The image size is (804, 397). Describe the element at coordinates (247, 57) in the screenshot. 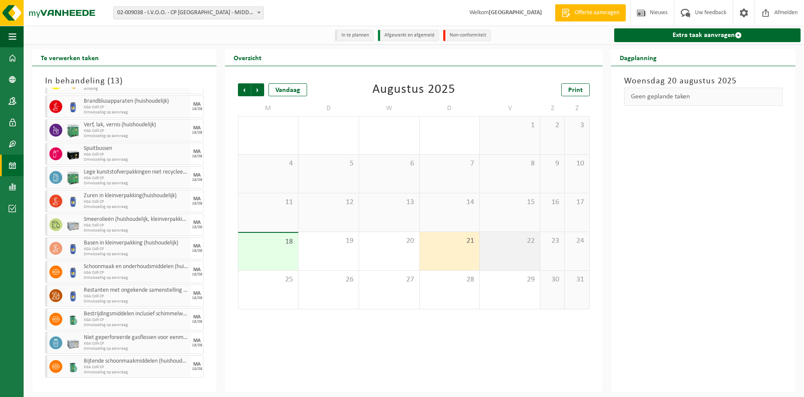

I see `h2: Overzicht` at that location.